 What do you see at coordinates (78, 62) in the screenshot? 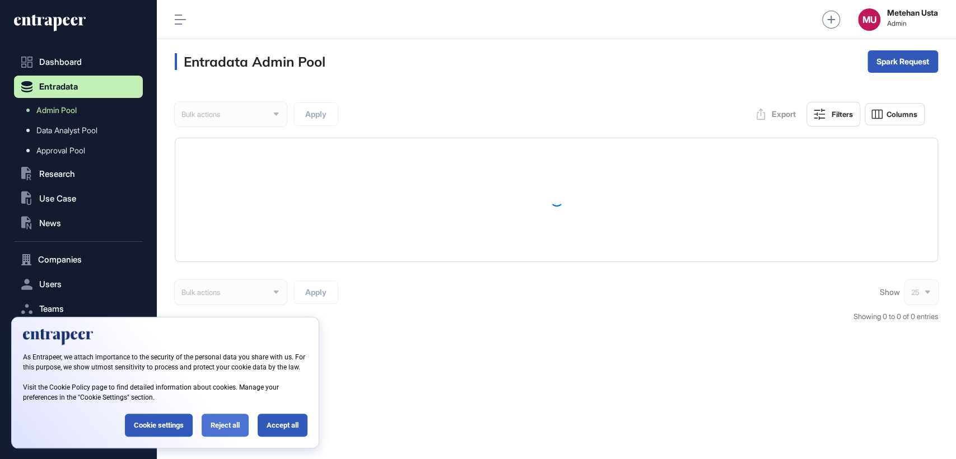
I see `a: Dashboard` at bounding box center [78, 62].